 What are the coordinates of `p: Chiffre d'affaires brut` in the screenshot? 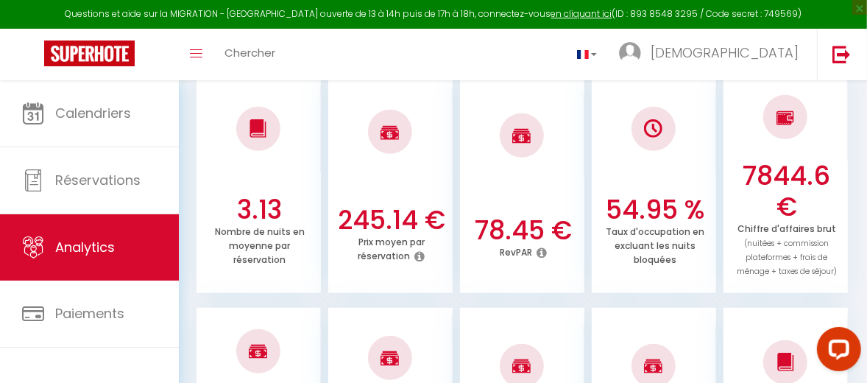 It's located at (787, 248).